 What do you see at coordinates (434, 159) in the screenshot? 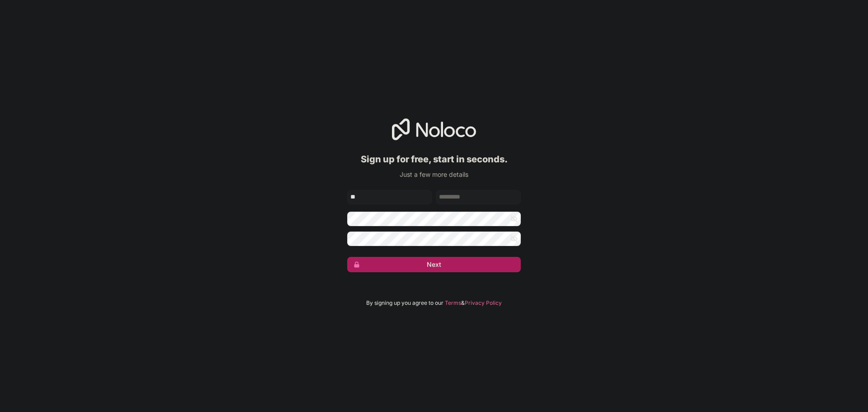
I see `h2: Sign up for free, start in seconds.` at bounding box center [434, 159].